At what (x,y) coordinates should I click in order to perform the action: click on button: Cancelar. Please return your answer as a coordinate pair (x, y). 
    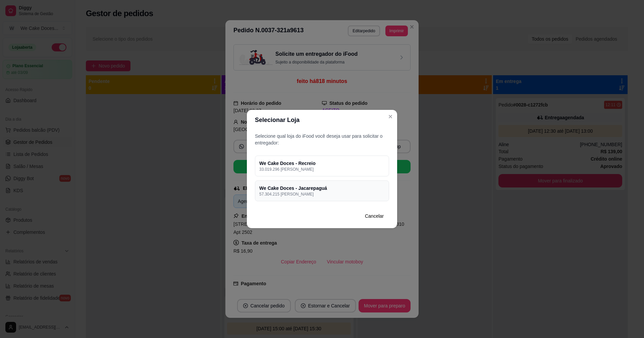
    Looking at the image, I should click on (374, 216).